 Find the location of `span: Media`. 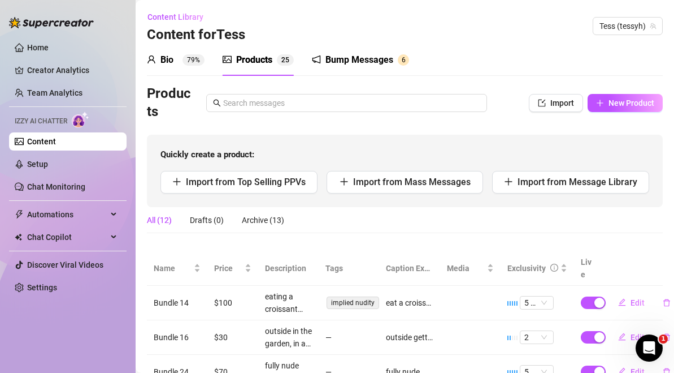

span: Media is located at coordinates (466, 268).